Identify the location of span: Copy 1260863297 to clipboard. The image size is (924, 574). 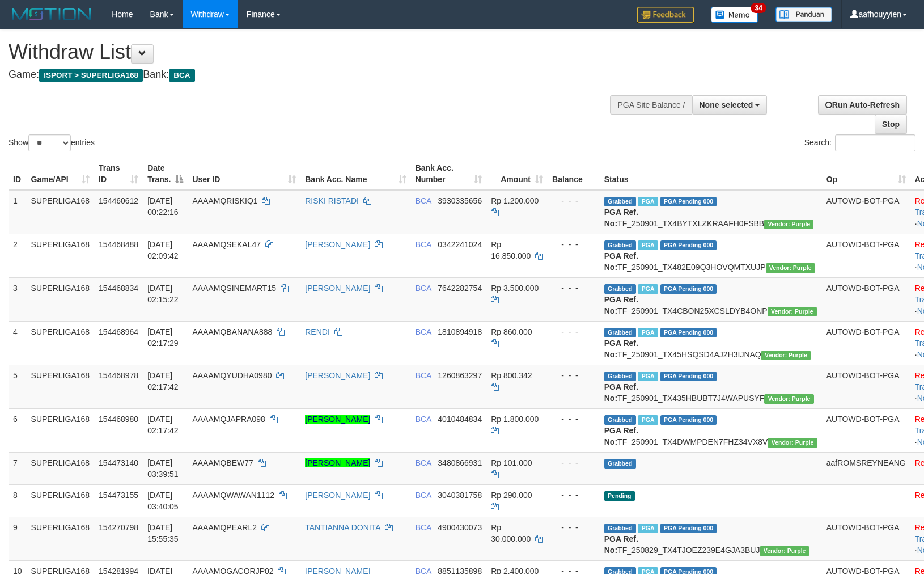
(459, 375).